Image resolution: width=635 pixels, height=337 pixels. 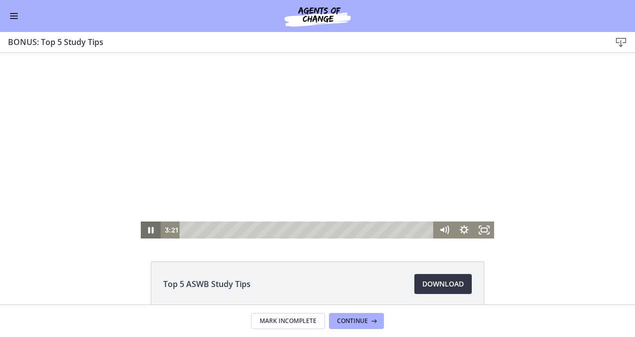 I want to click on span: Continue, so click(x=353, y=321).